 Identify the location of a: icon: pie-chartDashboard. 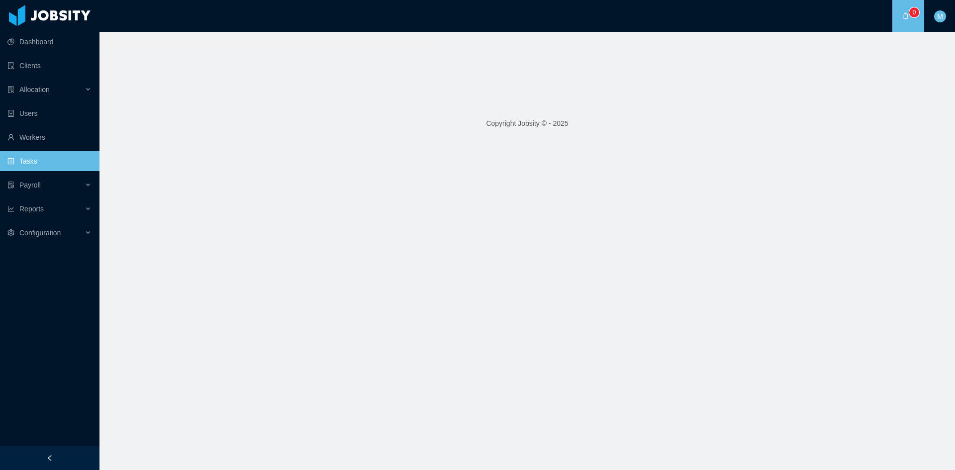
(49, 42).